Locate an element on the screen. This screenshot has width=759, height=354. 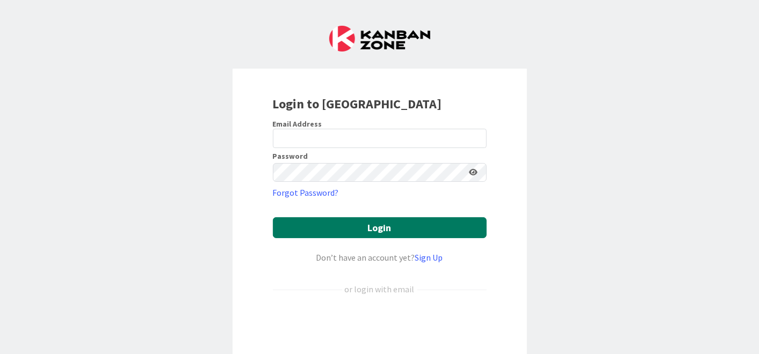
label: Password is located at coordinates (291, 156).